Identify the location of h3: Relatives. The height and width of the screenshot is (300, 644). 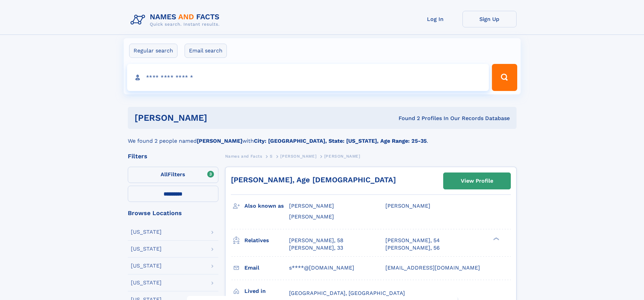
(267, 240).